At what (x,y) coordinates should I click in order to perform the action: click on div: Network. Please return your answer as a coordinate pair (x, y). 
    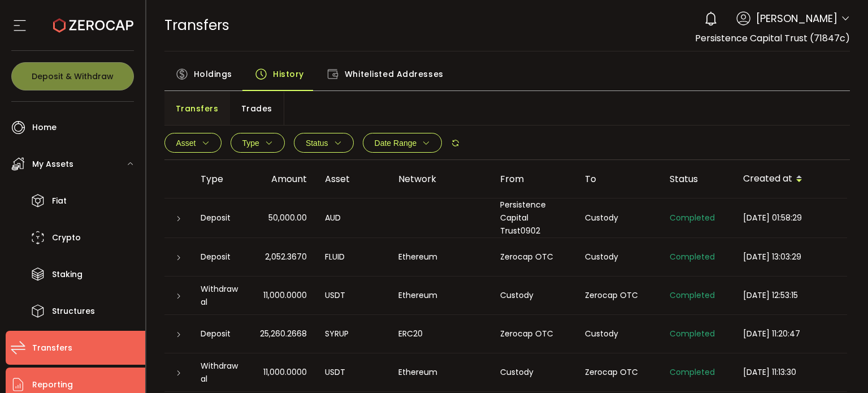
    Looking at the image, I should click on (441, 179).